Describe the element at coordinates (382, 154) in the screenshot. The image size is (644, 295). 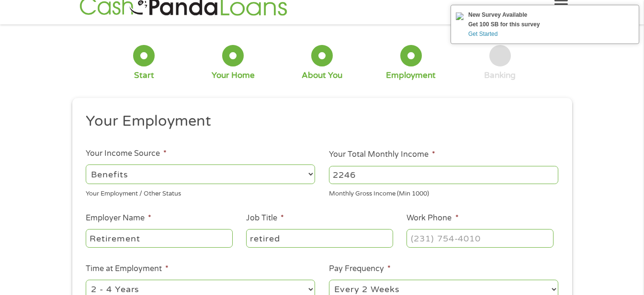
I see `label: Your Total Monthly Income` at that location.